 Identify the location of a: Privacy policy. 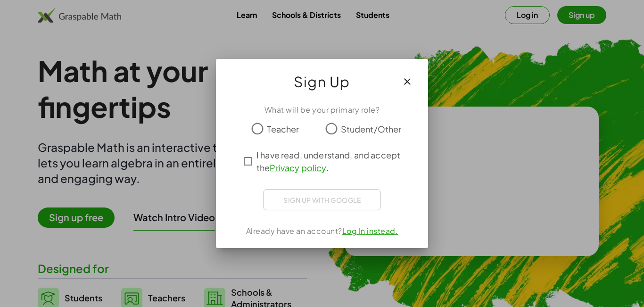
(297, 167).